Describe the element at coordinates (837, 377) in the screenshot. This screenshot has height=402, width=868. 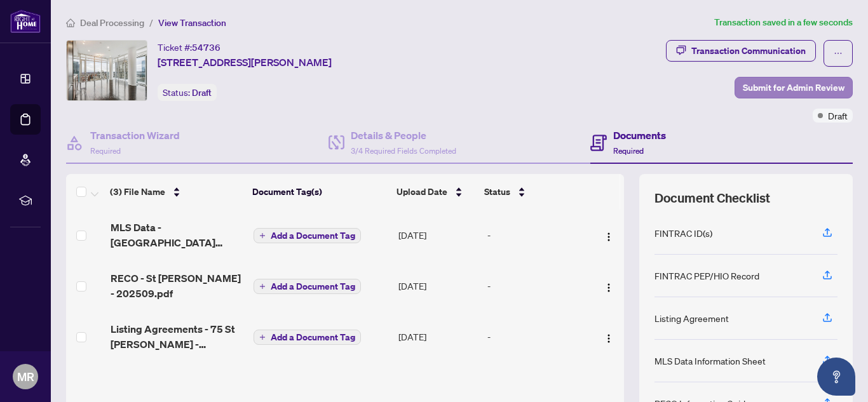
I see `button: Open asap` at that location.